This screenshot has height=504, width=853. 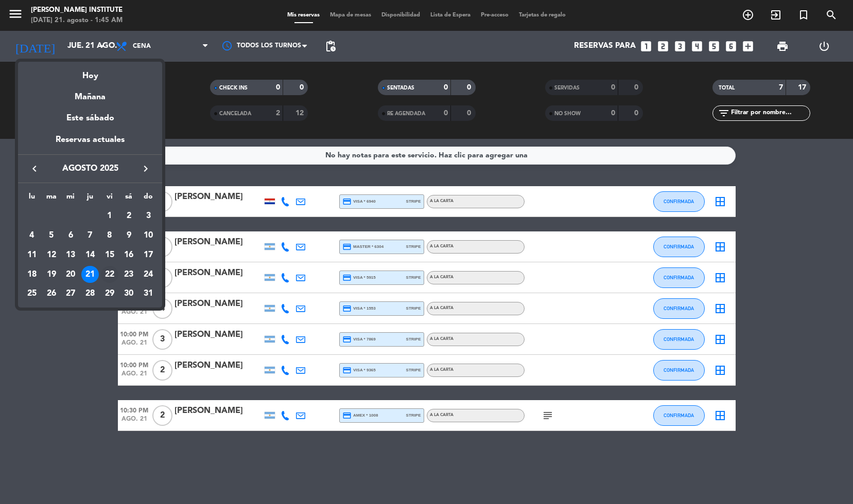 What do you see at coordinates (51, 294) in the screenshot?
I see `td: 26 de agosto de 2025` at bounding box center [51, 294].